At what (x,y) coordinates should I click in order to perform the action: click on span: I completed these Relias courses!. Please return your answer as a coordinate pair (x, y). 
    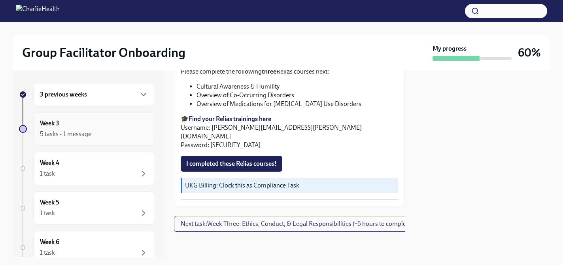
    Looking at the image, I should click on (231, 164).